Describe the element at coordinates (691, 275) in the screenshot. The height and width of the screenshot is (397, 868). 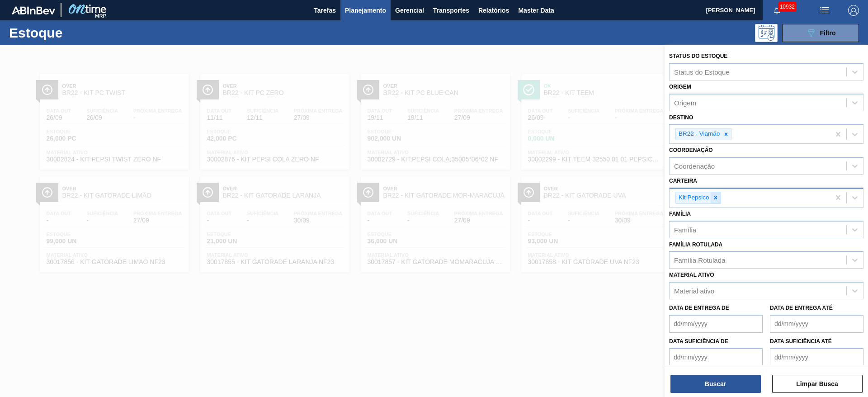
I see `label: Material ativo` at that location.